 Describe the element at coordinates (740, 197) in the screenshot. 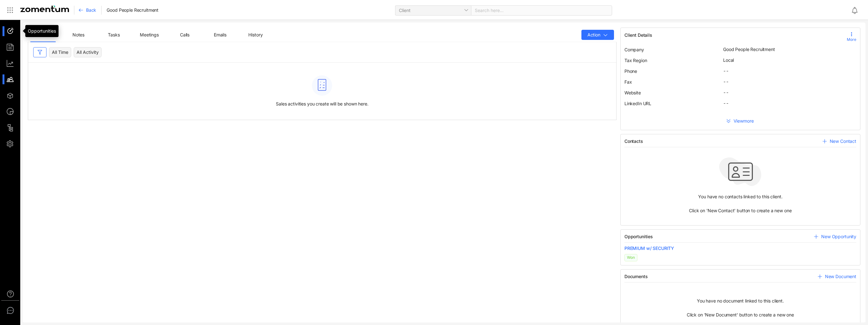

I see `span: You have no contacts linked to this client.` at that location.